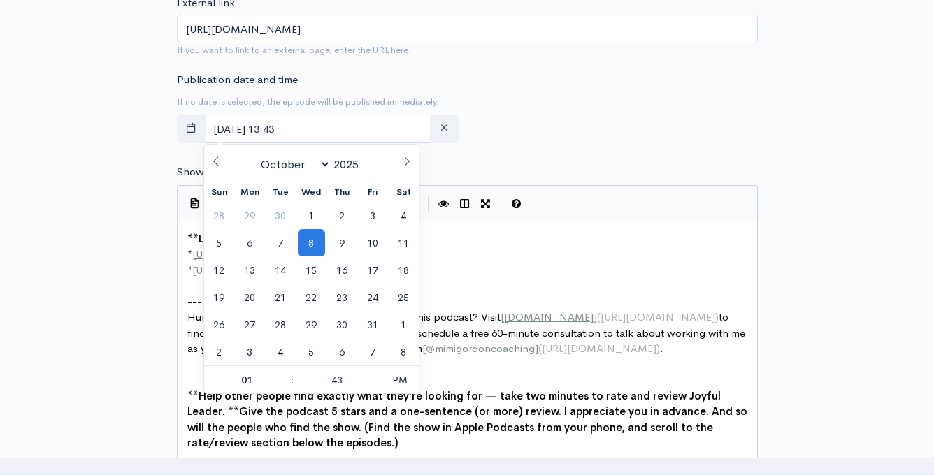 The width and height of the screenshot is (934, 475). What do you see at coordinates (342, 215) in the screenshot?
I see `span: October 2, 2025` at bounding box center [342, 215].